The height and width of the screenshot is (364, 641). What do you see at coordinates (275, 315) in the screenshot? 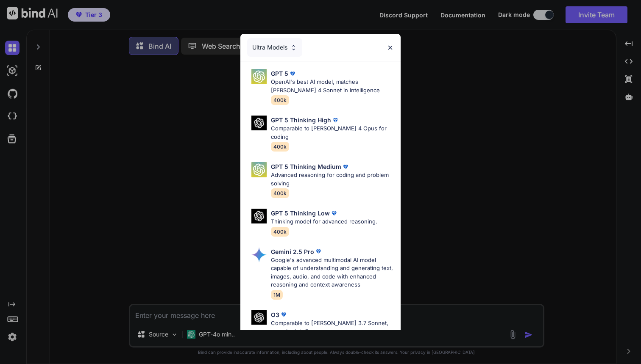
I see `p: O3` at bounding box center [275, 315].